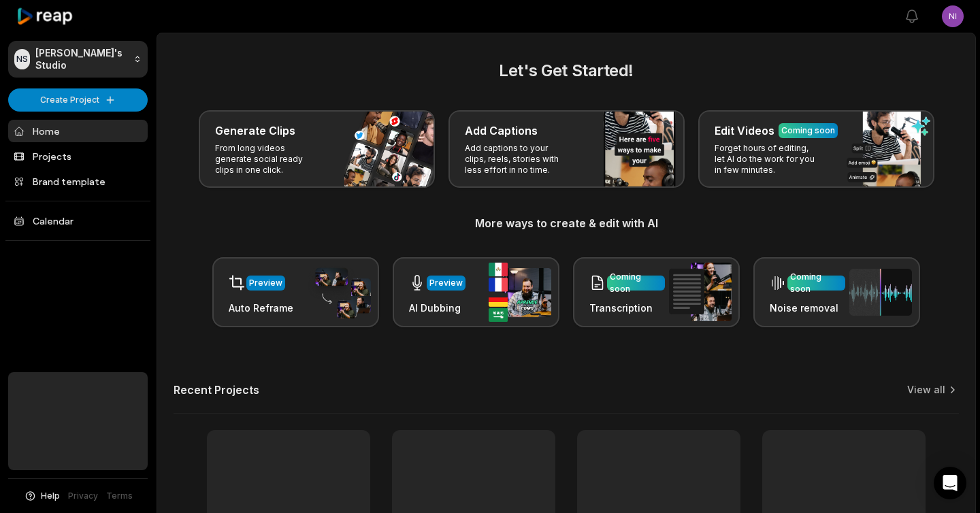 The image size is (980, 513). What do you see at coordinates (566, 70) in the screenshot?
I see `h2: Let's Get Started!` at bounding box center [566, 70].